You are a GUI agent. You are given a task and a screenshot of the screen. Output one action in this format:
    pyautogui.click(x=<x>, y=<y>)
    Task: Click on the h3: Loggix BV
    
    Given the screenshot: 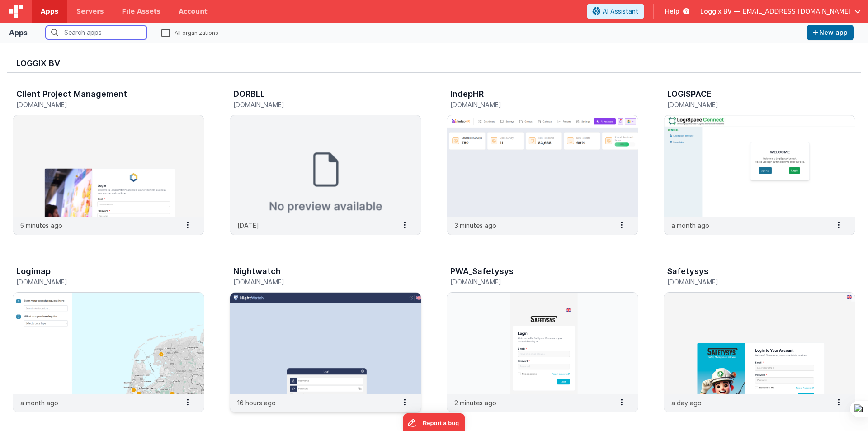 What is the action you would take?
    pyautogui.click(x=434, y=63)
    